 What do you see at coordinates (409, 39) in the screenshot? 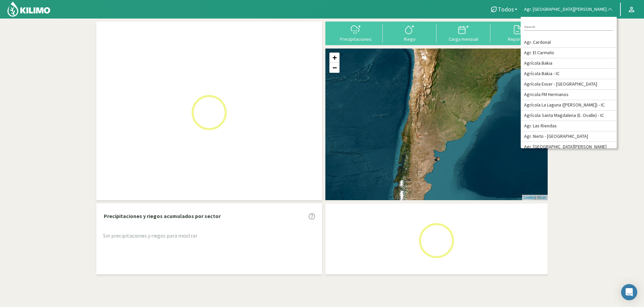
I see `div: Riego` at bounding box center [409, 39].